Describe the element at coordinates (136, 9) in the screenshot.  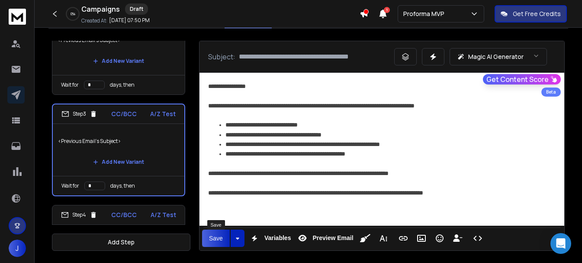
I see `div: Draft` at that location.